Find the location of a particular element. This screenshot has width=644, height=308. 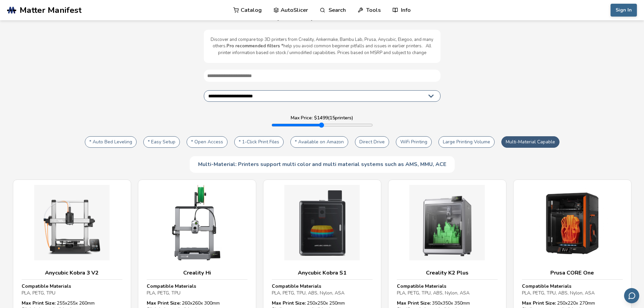

h3: Creality K2 Plus is located at coordinates (447, 273).